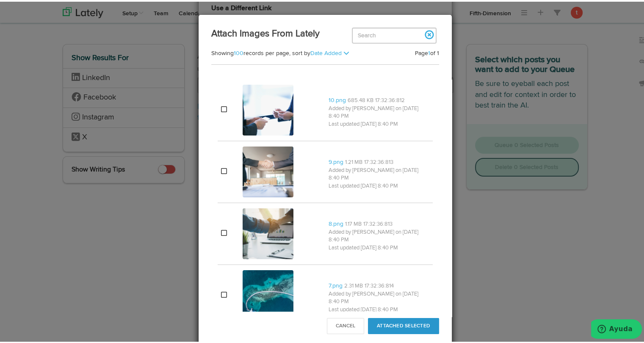  I want to click on img: 9TeVV4KSTjygoeUaaCE1, so click(268, 108).